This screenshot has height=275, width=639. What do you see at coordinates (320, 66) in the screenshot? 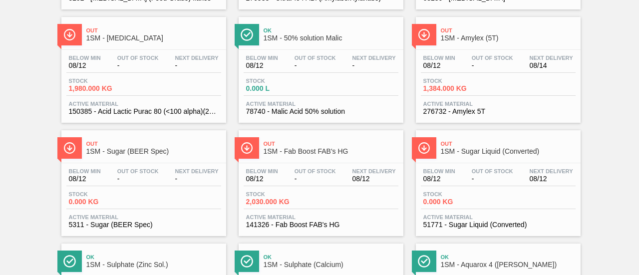
I see `a: ÍconeOk1SM - 50% solution MalicBelow Min08/12Out Of Stock-Next Delivery-Stock0.000 LActive Materi...` at bounding box center [320, 66].